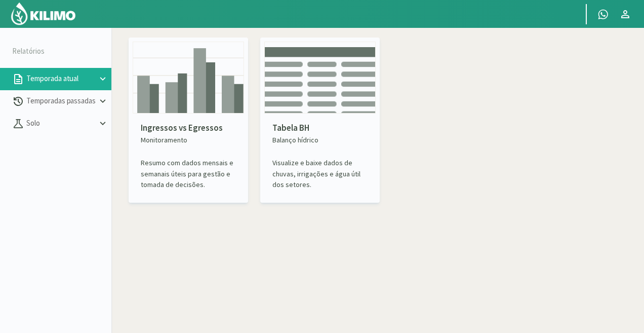 The width and height of the screenshot is (644, 333). Describe the element at coordinates (320, 174) in the screenshot. I see `p: Visualize e baixe dados de chuvas, irrigações e água útil dos setores.` at that location.